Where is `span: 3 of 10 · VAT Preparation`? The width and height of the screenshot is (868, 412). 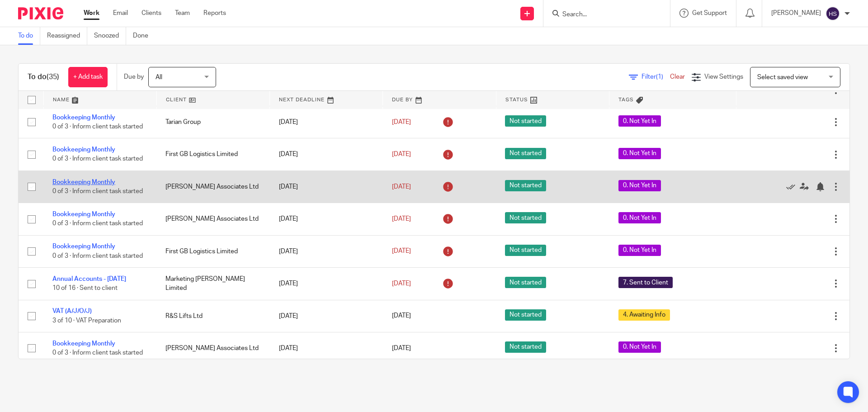 span: 3 of 10 · VAT Preparation is located at coordinates (87, 320).